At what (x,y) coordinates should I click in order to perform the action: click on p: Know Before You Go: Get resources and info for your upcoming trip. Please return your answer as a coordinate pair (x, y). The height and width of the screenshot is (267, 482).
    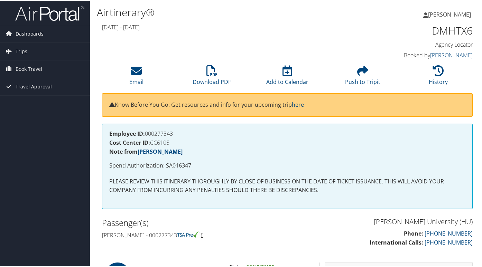
    Looking at the image, I should click on (287, 104).